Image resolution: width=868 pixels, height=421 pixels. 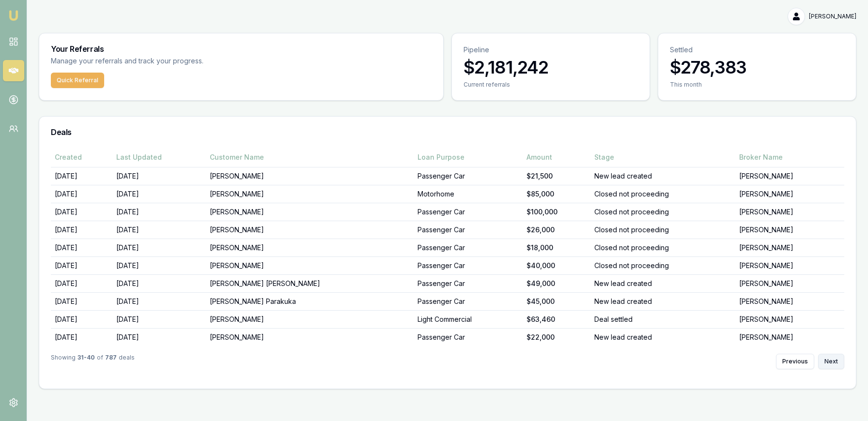 What do you see at coordinates (550, 67) in the screenshot?
I see `h3: $2,181,242` at bounding box center [550, 67].